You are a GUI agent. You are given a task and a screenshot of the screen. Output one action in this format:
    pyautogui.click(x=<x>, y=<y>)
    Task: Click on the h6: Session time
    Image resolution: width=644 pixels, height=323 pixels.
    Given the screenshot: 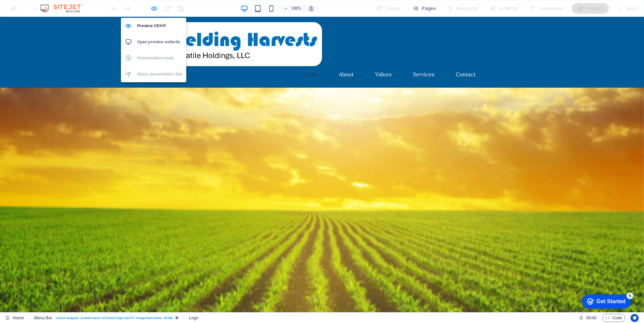 What is the action you would take?
    pyautogui.click(x=587, y=318)
    